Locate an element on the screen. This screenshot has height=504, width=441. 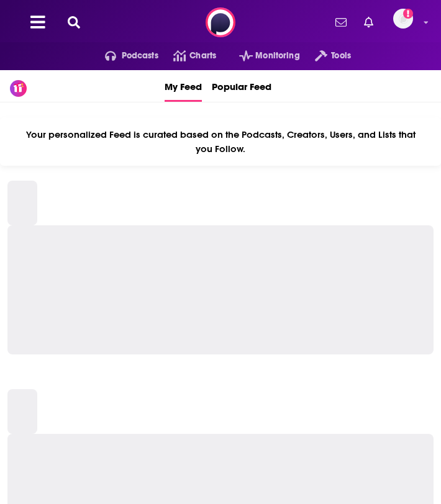
svg: Add a profile image is located at coordinates (408, 14).